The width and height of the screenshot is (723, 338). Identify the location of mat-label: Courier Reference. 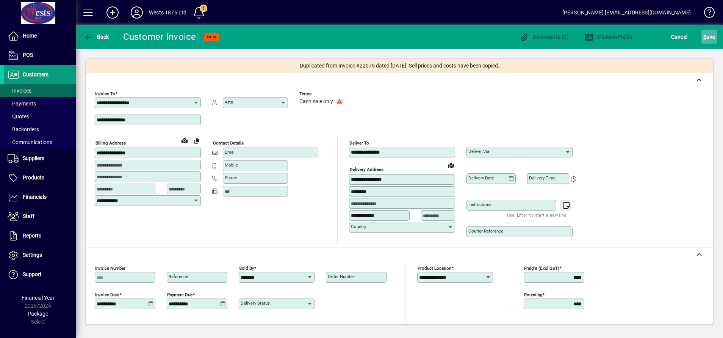
(486, 231).